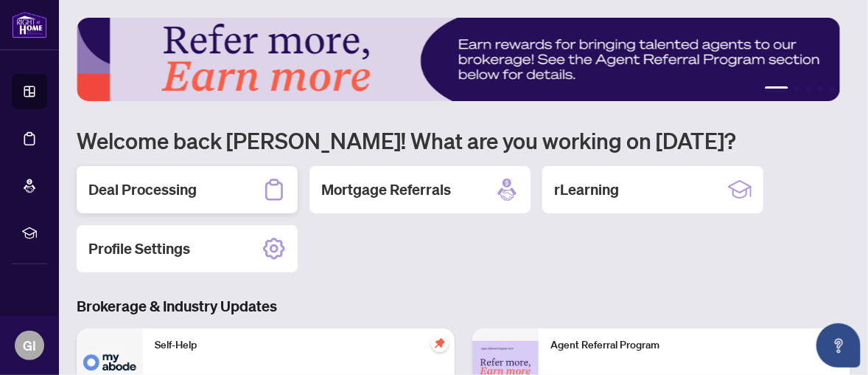 This screenshot has height=375, width=868. I want to click on button: 3, so click(808, 89).